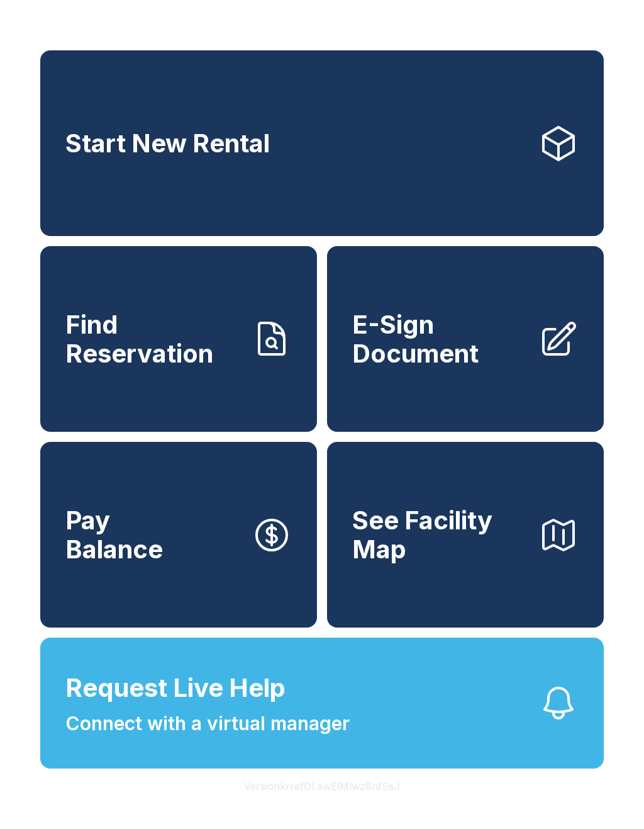 The image size is (644, 829). Describe the element at coordinates (153, 339) in the screenshot. I see `span: Find Reservation` at that location.